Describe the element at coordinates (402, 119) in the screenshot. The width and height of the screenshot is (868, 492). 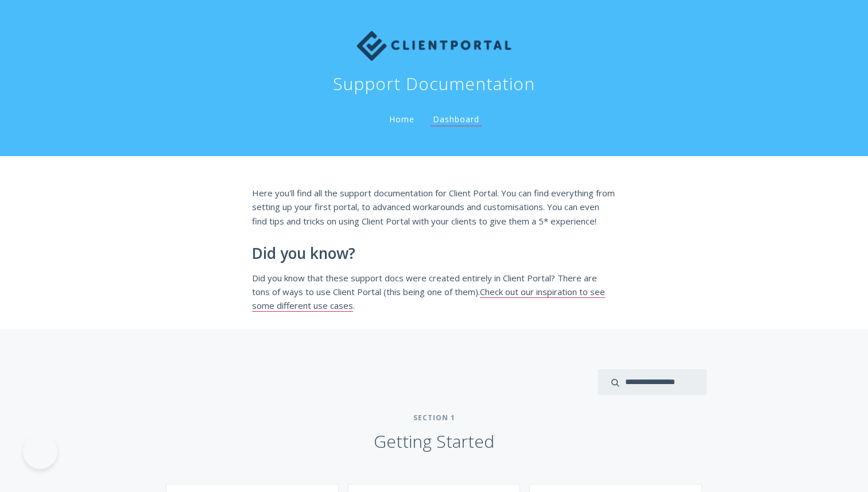
I see `a: Home` at that location.